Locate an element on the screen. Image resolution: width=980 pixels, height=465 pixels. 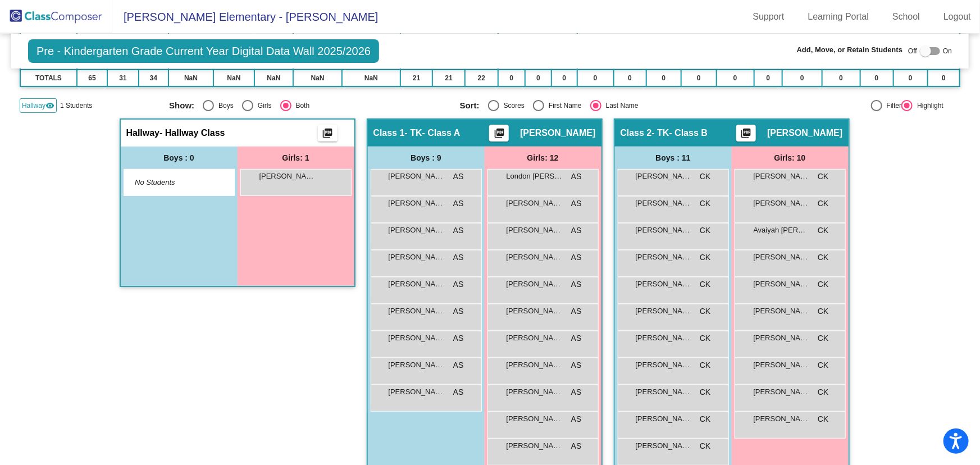
td: 31 is located at coordinates (123, 78).